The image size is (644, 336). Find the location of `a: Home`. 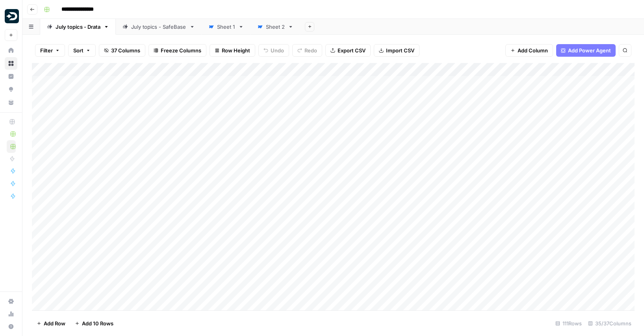

a: Home is located at coordinates (11, 50).